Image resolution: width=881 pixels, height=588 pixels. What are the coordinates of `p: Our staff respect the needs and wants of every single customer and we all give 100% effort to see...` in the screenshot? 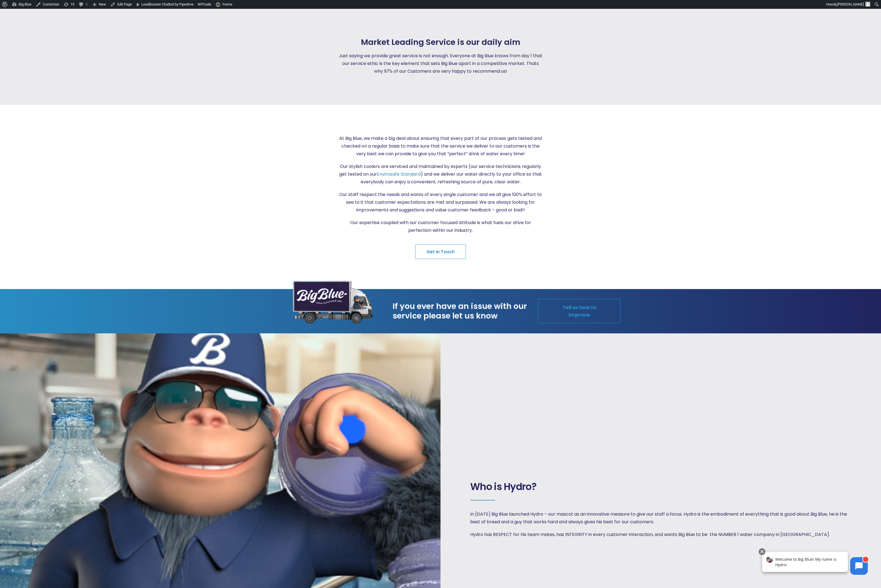 It's located at (440, 202).